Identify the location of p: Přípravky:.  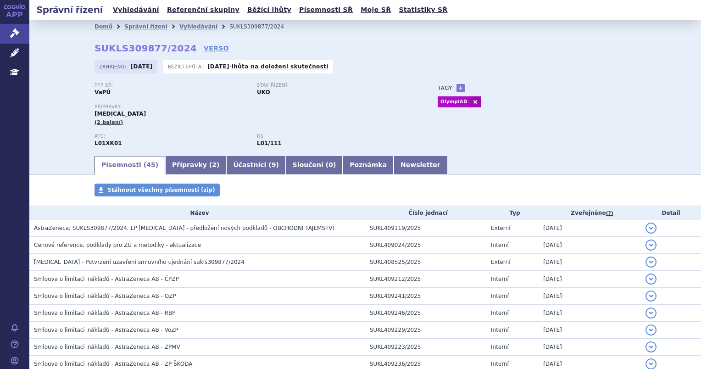
(257, 107).